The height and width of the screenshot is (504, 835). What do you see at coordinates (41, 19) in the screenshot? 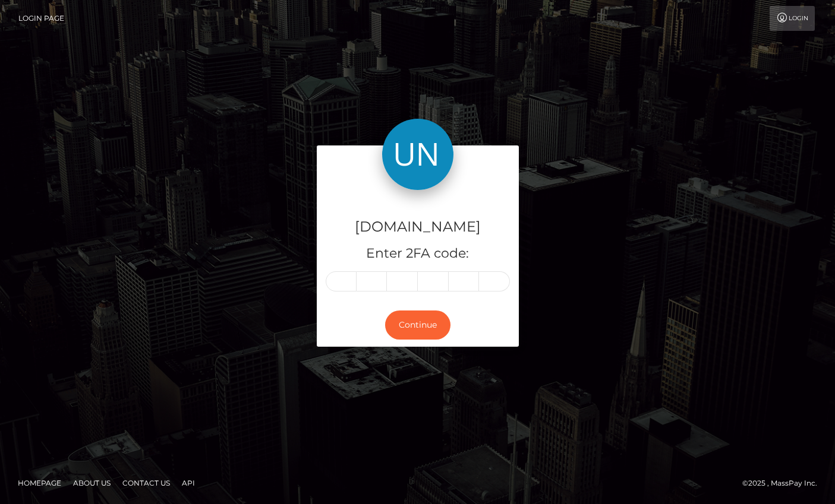
I see `a: Login Page` at bounding box center [41, 19].